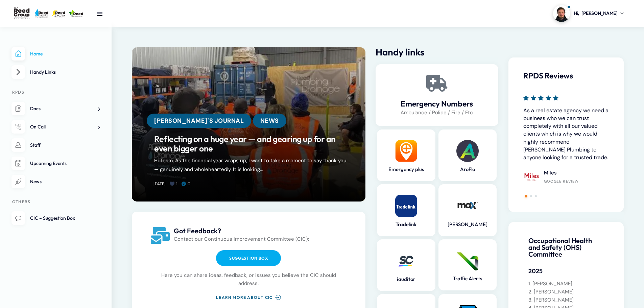  I want to click on h4: Miles, so click(561, 173).